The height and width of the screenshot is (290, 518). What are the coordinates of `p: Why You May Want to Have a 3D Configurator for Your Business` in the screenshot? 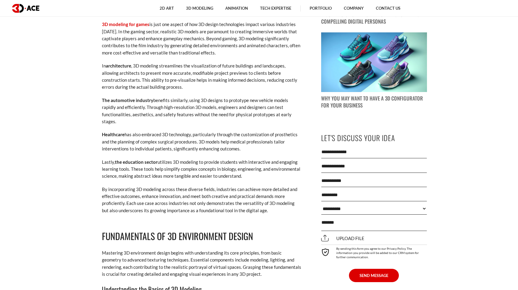 It's located at (374, 102).